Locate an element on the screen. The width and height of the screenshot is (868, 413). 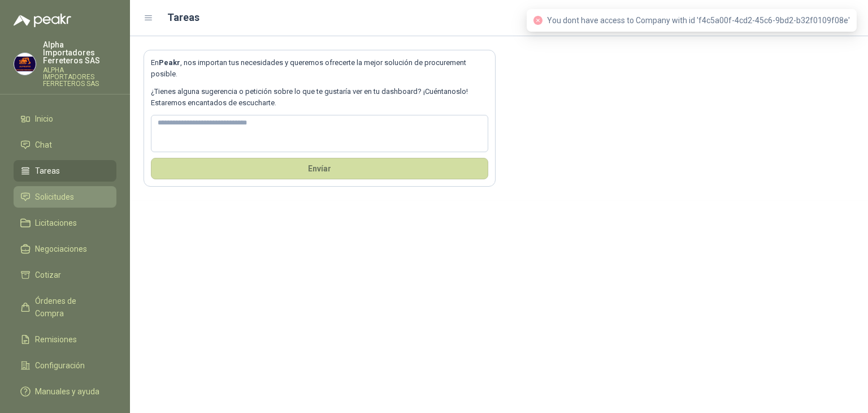
span: Inicio is located at coordinates (44, 119).